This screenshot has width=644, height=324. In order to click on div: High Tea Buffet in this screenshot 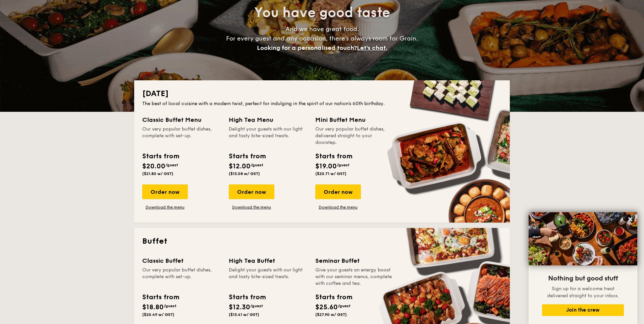, I will do `click(268, 261)`.